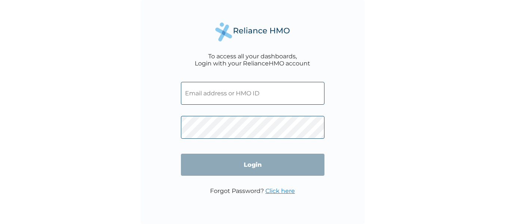 Image resolution: width=505 pixels, height=224 pixels. Describe the element at coordinates (252, 60) in the screenshot. I see `div: To access all your dashboards, Login with your RelianceHMO account` at that location.